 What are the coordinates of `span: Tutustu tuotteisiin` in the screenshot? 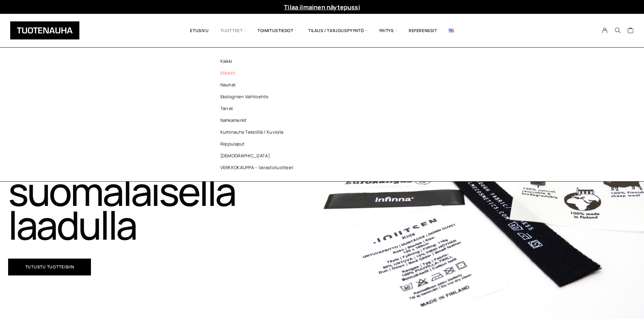 It's located at (50, 267).